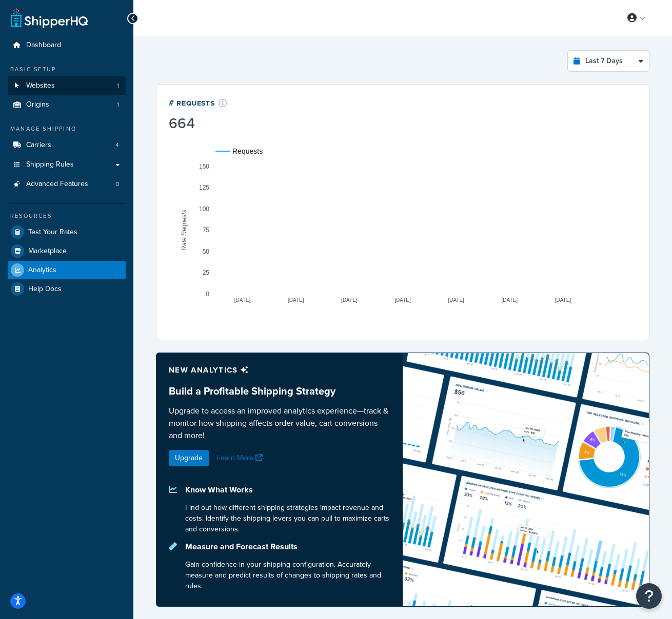 The image size is (672, 619). Describe the element at coordinates (206, 251) in the screenshot. I see `text: 50` at that location.